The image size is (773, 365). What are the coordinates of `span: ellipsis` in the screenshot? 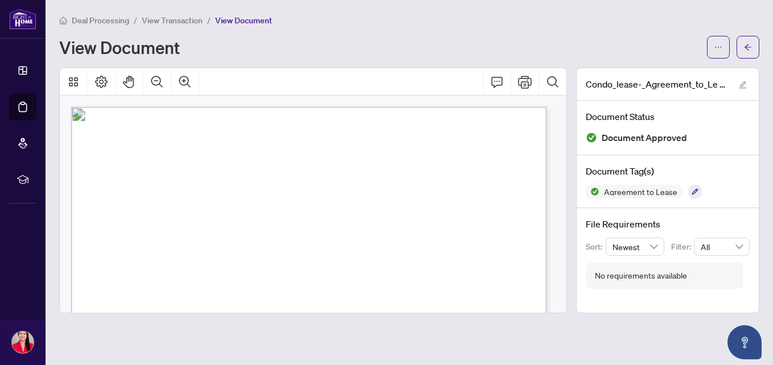 It's located at (718, 47).